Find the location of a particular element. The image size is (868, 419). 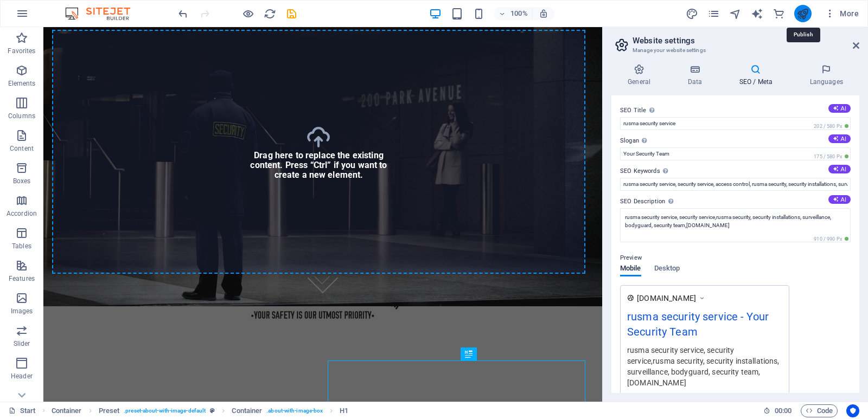

span: 175 / 580 Px is located at coordinates (831, 157).